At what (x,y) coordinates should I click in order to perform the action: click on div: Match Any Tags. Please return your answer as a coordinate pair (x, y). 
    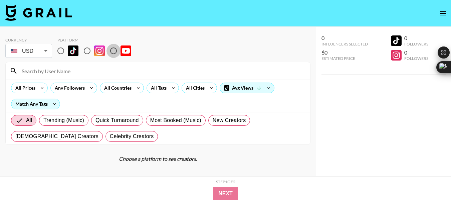
    Looking at the image, I should click on (35, 104).